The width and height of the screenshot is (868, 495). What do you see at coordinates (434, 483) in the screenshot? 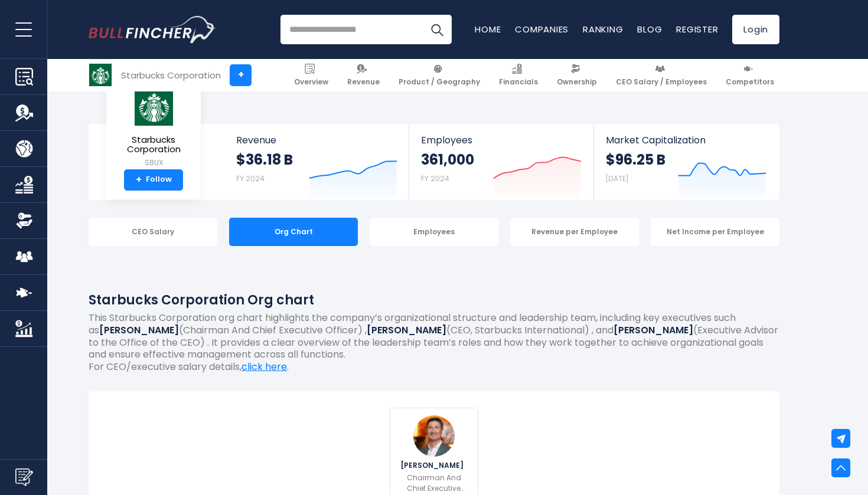
I see `p: Chairman And Chief Executive Officer` at bounding box center [434, 483].